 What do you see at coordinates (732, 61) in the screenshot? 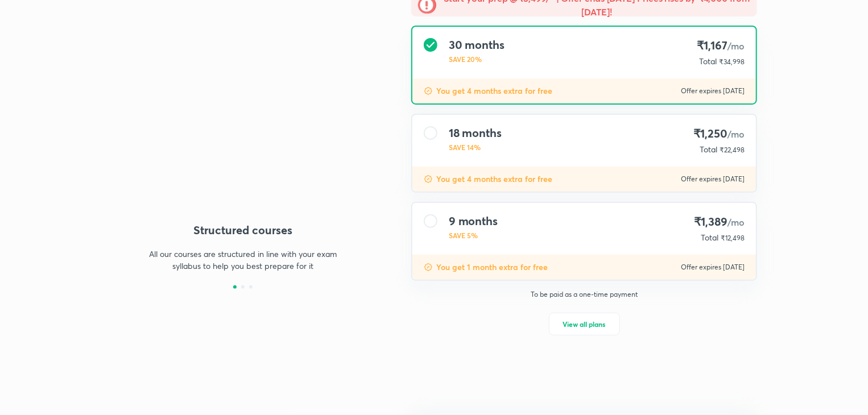
I see `span: ₹34,998` at bounding box center [732, 61].